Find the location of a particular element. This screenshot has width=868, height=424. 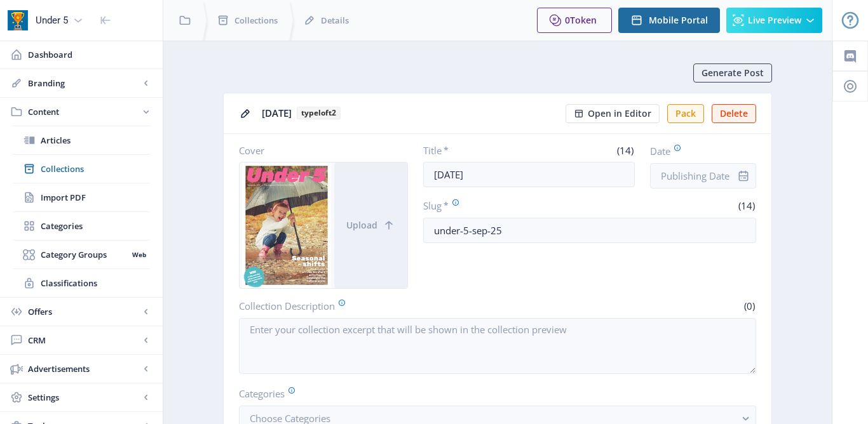

span: Token is located at coordinates (583, 20).